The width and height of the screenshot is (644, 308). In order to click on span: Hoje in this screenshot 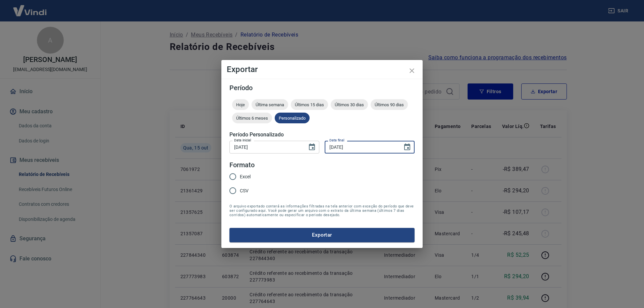, I will do `click(241, 105)`.